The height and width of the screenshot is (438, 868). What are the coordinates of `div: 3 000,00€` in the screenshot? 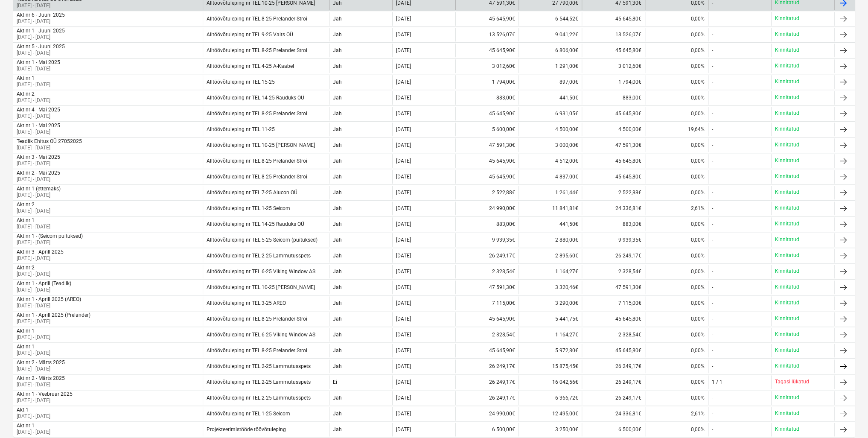 It's located at (550, 145).